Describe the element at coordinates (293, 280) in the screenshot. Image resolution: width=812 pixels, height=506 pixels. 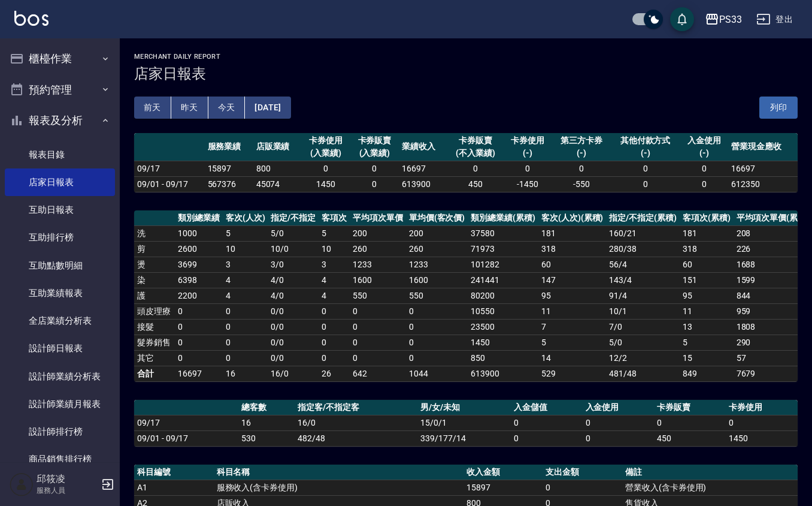
I see `td: 4 / 0` at that location.